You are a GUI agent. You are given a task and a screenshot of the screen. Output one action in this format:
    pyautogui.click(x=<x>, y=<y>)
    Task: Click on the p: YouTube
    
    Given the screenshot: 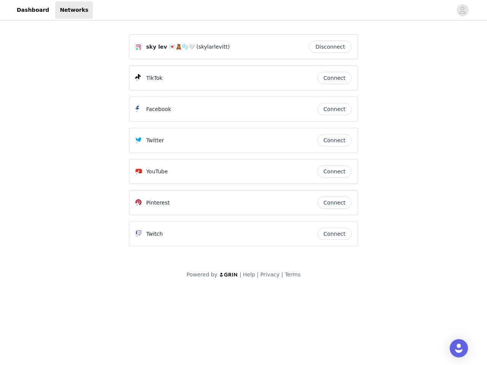 What is the action you would take?
    pyautogui.click(x=157, y=172)
    